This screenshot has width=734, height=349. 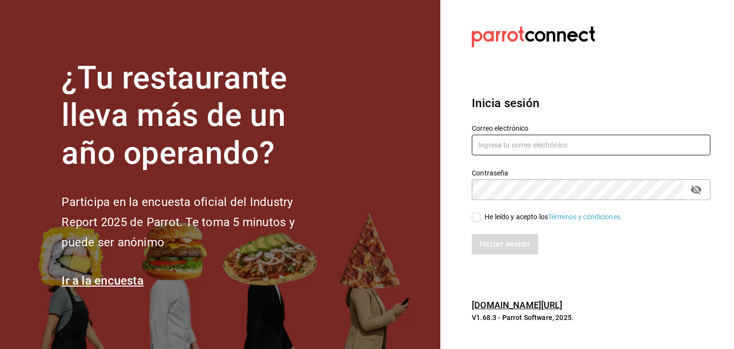 What do you see at coordinates (554, 217) in the screenshot?
I see `div: He leído y acepto los` at bounding box center [554, 217].